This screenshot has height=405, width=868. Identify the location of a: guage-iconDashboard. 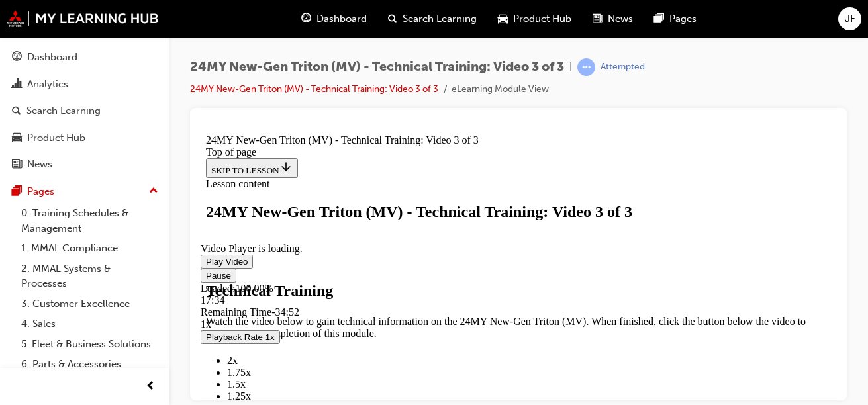
(334, 19).